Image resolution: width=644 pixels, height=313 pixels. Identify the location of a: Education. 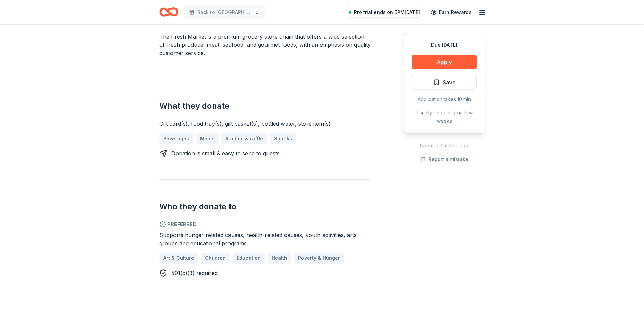
(249, 258).